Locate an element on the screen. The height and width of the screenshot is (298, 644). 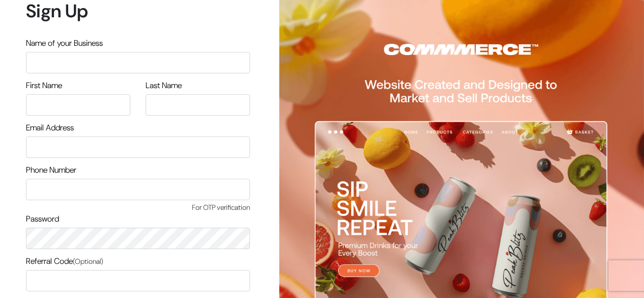
label: Email Address is located at coordinates (50, 128).